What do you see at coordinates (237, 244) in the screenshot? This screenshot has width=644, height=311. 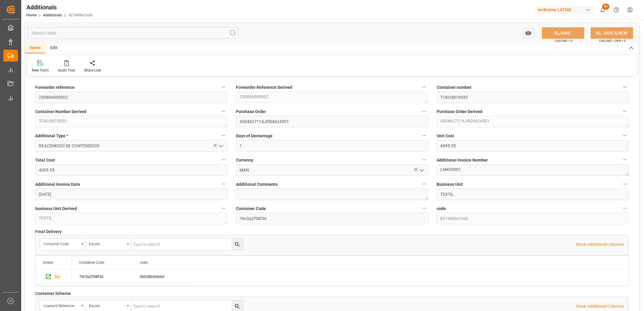 I see `button: search button` at bounding box center [237, 244].